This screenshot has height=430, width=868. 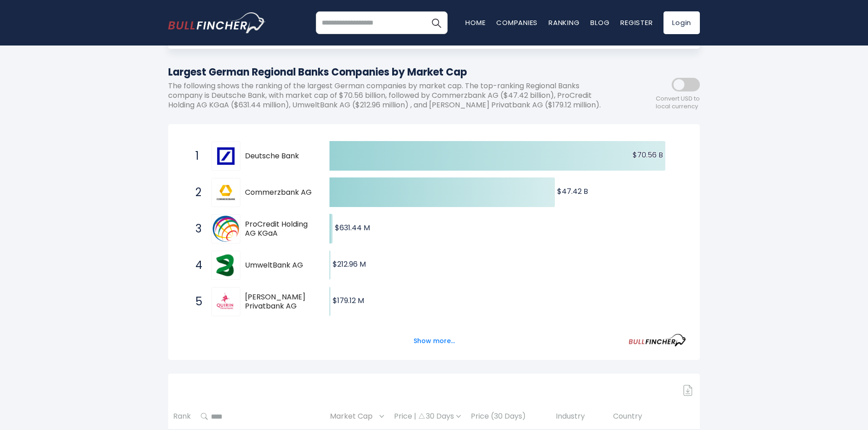 I want to click on a: Ranking, so click(x=564, y=22).